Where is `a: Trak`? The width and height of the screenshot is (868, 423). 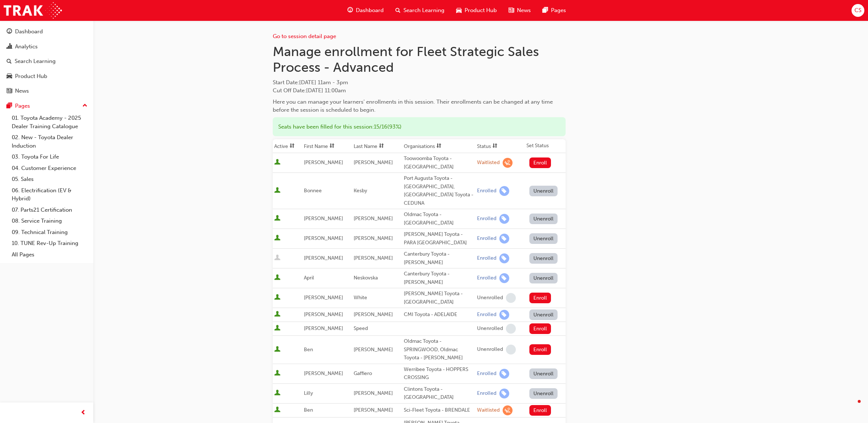
a: Trak is located at coordinates (33, 10).